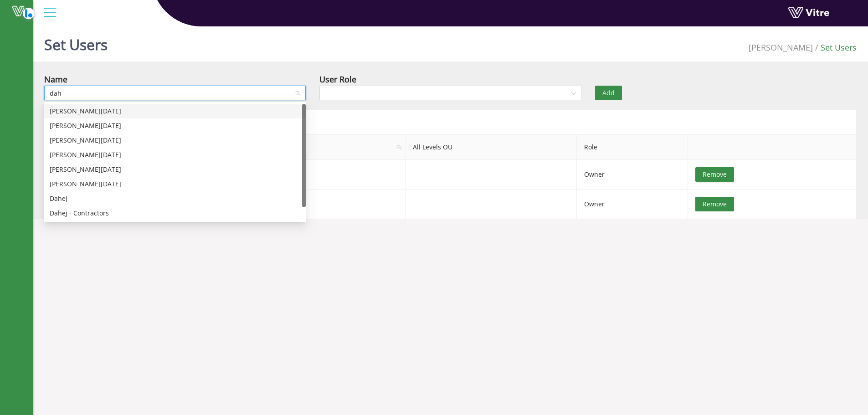 This screenshot has width=868, height=415. What do you see at coordinates (399, 147) in the screenshot?
I see `span: search` at bounding box center [399, 147].